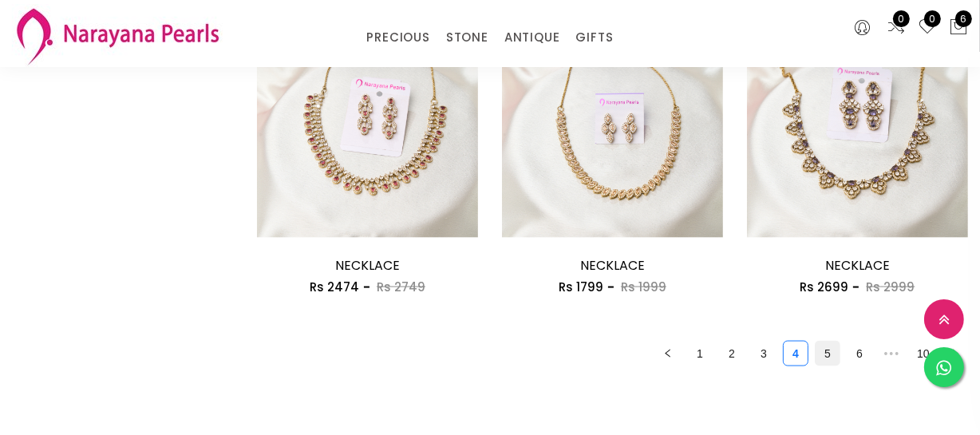  I want to click on li: 2, so click(731, 354).